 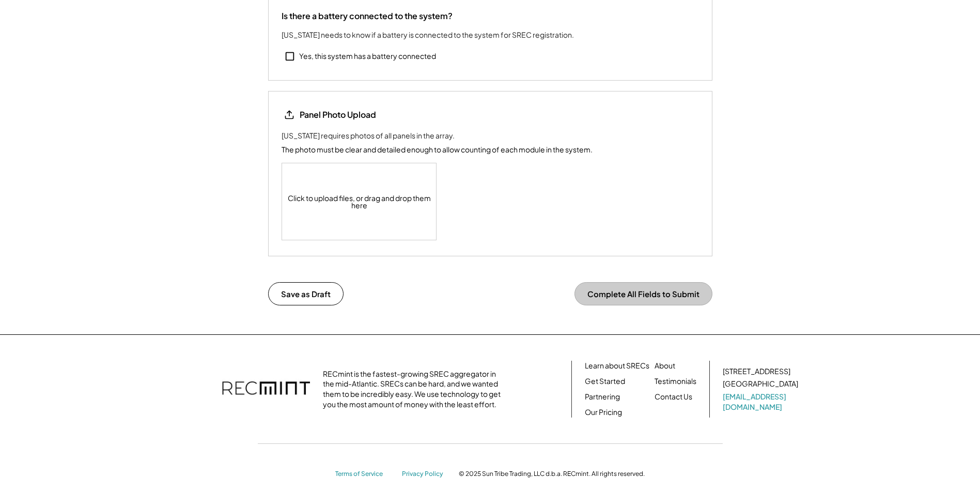 I want to click on a: About, so click(x=665, y=366).